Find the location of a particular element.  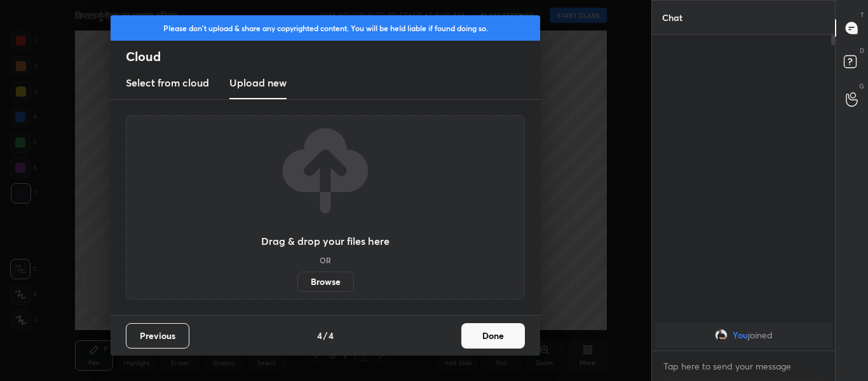

img: 31d6202e24874d09b4432fa15980d6ab.jpg is located at coordinates (721, 335).